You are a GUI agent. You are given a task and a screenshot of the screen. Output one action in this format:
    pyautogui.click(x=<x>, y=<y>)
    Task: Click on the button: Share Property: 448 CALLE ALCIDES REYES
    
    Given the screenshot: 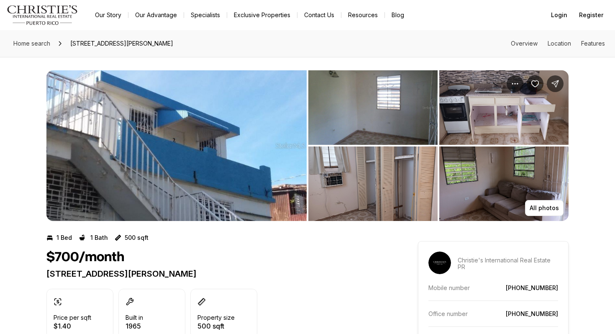 What is the action you would take?
    pyautogui.click(x=555, y=84)
    